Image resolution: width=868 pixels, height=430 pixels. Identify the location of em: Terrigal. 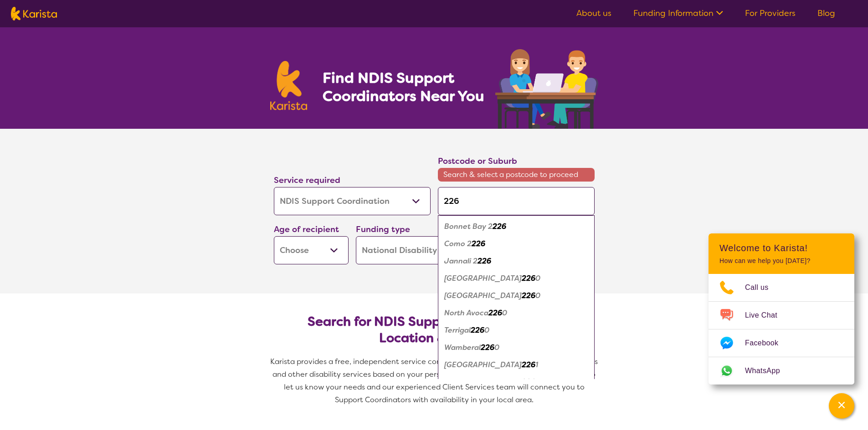
(457, 330).